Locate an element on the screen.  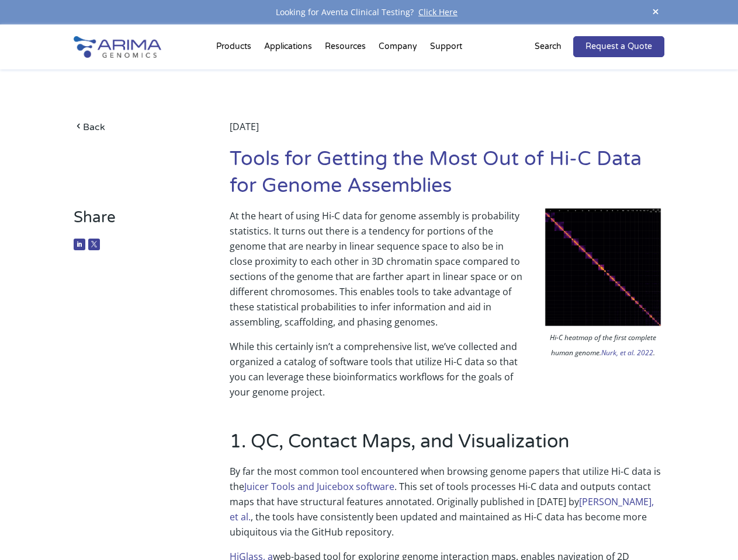
a: Request a Quote is located at coordinates (618, 47).